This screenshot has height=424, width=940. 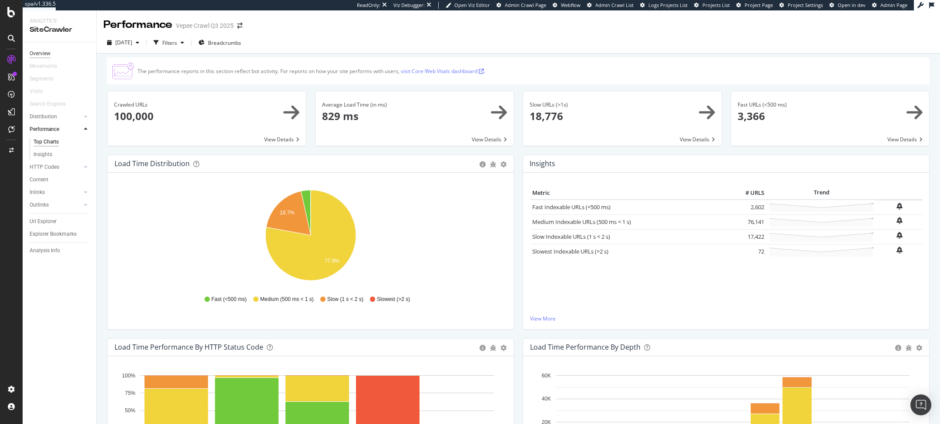 I want to click on div: Load Time Performance by Depth, so click(x=585, y=347).